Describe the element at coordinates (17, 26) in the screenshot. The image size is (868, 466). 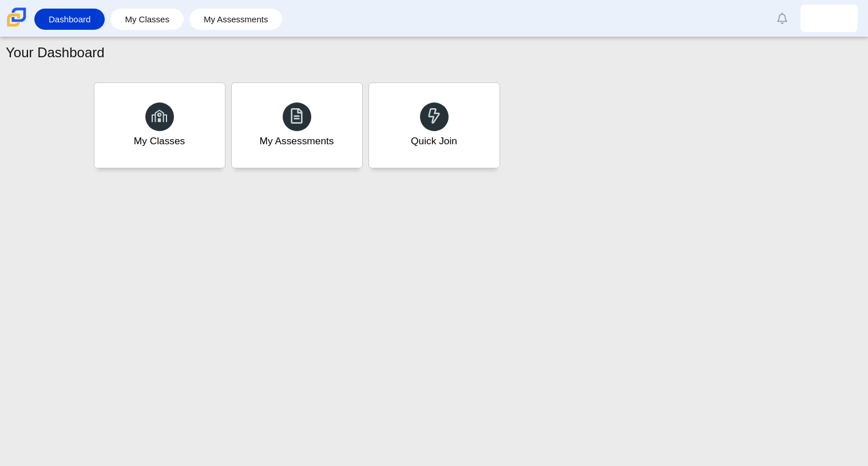
I see `a: Carmen School of Science & Technology` at that location.